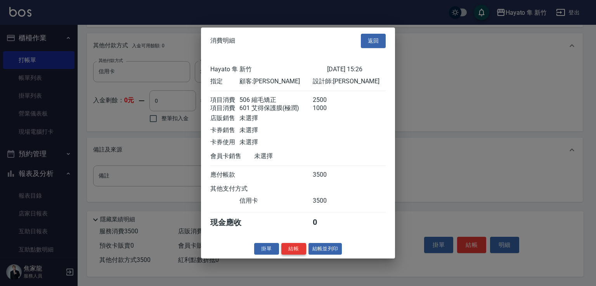 The height and width of the screenshot is (286, 596). Describe the element at coordinates (223, 41) in the screenshot. I see `span: 消費明細` at that location.